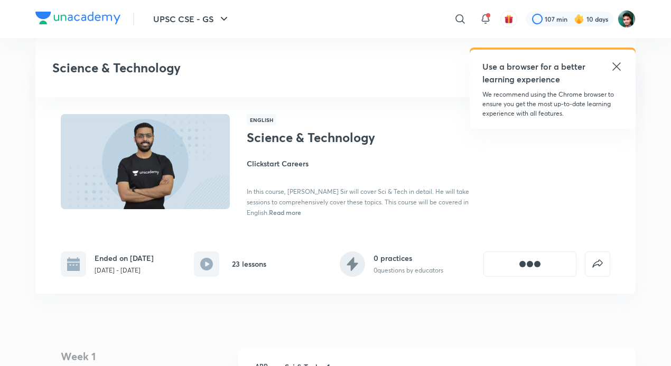 Image resolution: width=671 pixels, height=366 pixels. I want to click on img: avatar, so click(509, 19).